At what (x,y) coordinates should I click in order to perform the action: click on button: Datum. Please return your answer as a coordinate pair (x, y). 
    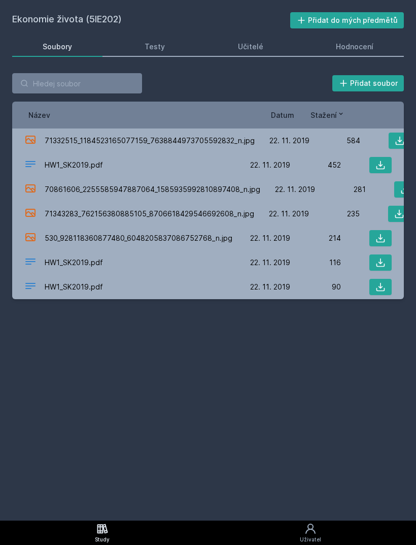
    Looking at the image, I should click on (283, 115).